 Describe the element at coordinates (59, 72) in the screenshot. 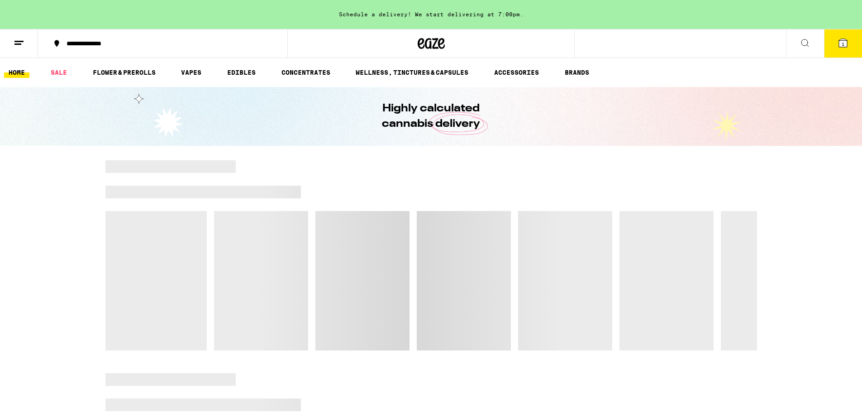

I see `a: SALE` at that location.